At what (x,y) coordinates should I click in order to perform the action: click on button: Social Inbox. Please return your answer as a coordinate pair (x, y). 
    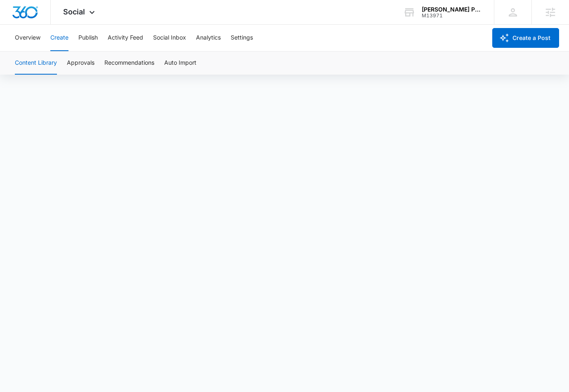
    Looking at the image, I should click on (170, 38).